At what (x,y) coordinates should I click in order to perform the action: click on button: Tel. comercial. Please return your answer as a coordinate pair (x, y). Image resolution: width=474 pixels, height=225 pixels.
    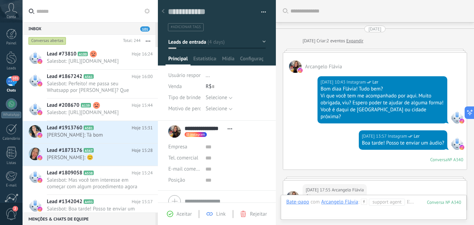
    Looking at the image, I should click on (183, 158).